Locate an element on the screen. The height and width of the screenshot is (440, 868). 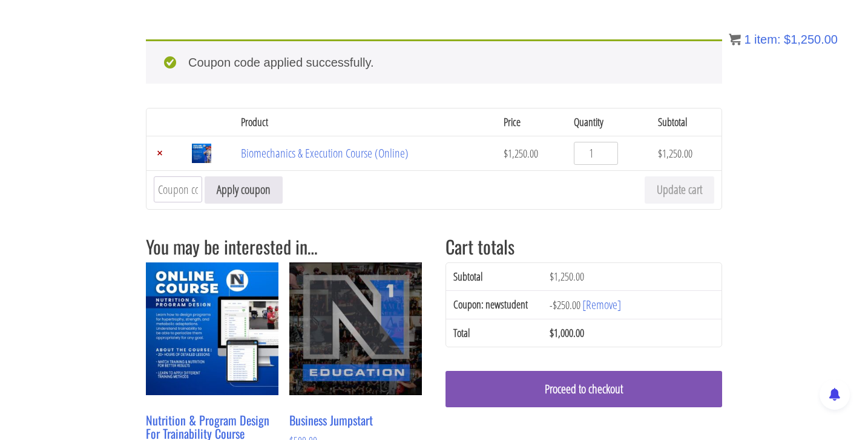
input: Product quantity is located at coordinates (596, 153).